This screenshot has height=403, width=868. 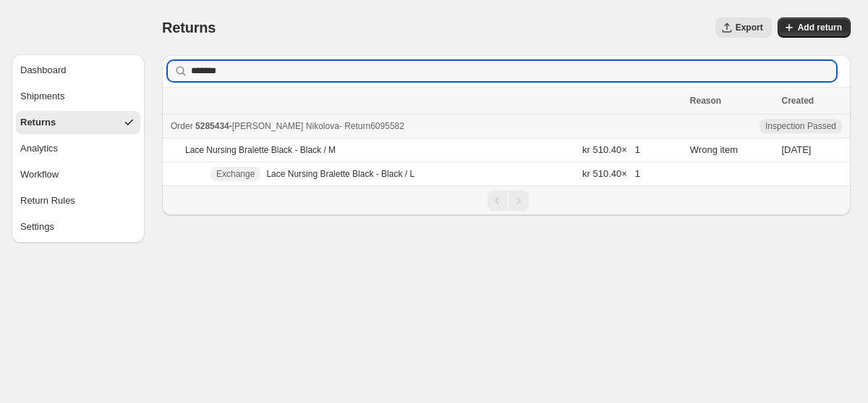 What do you see at coordinates (236, 174) in the screenshot?
I see `span: Exchange` at bounding box center [236, 174].